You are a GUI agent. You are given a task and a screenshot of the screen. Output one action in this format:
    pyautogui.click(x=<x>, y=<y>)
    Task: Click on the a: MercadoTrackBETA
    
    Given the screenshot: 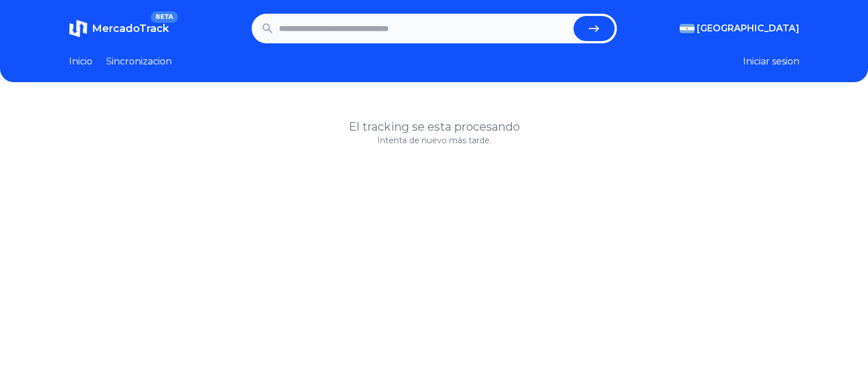 What is the action you would take?
    pyautogui.click(x=118, y=29)
    